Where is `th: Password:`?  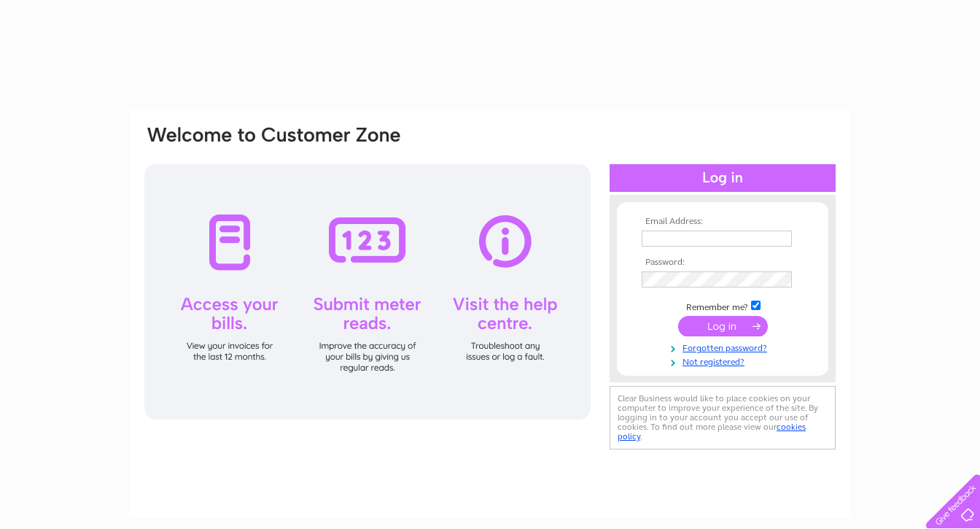
th: Password: is located at coordinates (722, 263).